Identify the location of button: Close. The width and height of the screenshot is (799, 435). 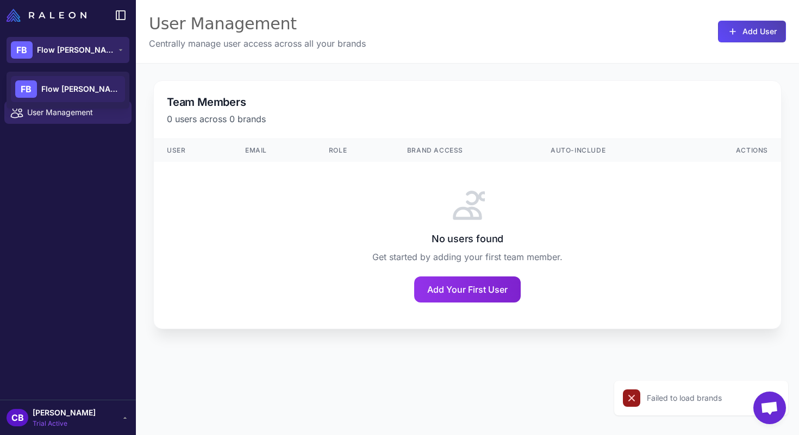
(774, 398).